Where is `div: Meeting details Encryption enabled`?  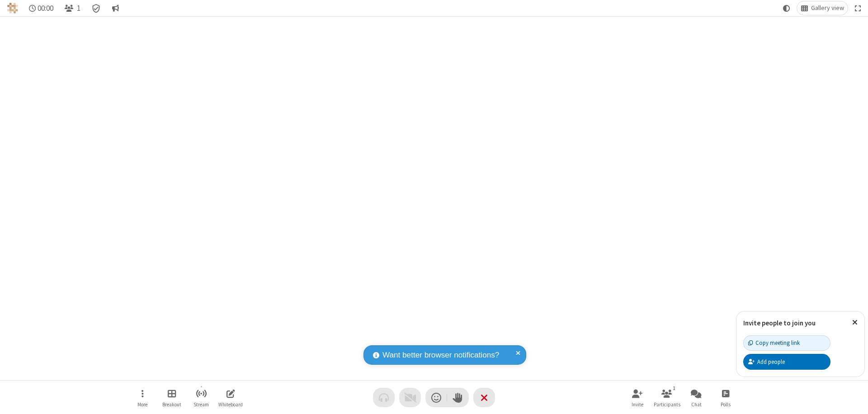
div: Meeting details Encryption enabled is located at coordinates (96, 8).